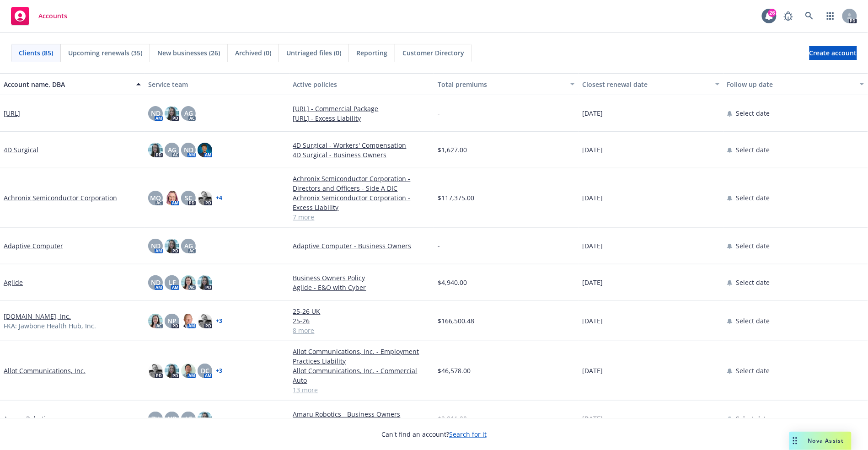  I want to click on span: New businesses (26), so click(189, 53).